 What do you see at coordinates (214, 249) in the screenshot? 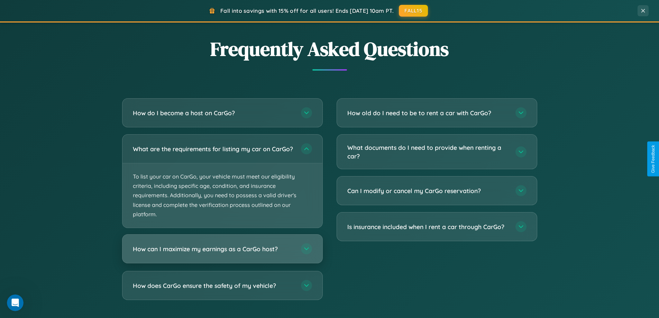
I see `h3: How can I maximize my earnings as a CarGo host?` at bounding box center [214, 249].